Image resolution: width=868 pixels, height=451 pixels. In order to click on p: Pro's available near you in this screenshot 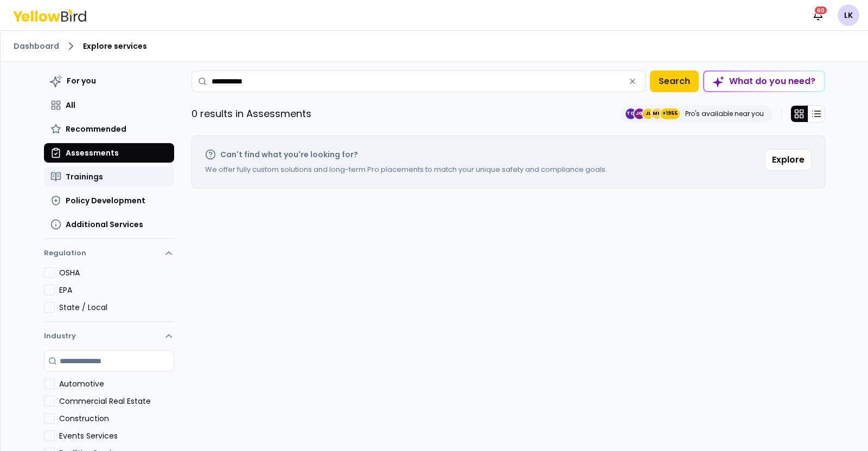, I will do `click(724, 114)`.